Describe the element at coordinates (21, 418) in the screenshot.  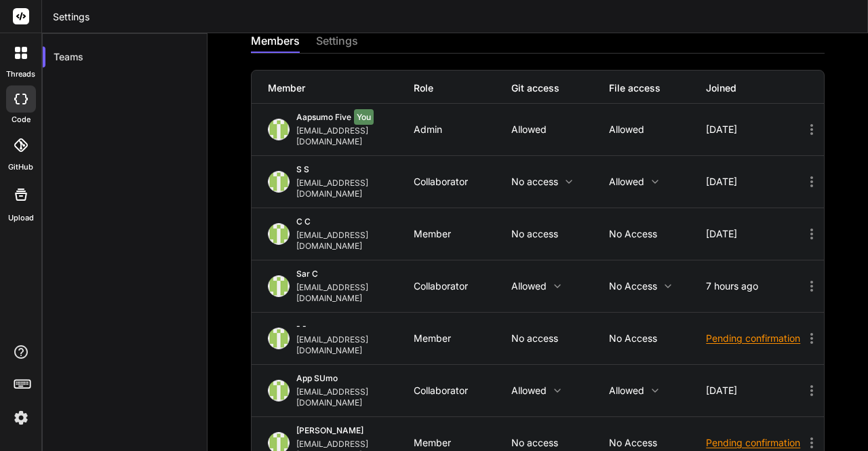
I see `img: settings` at that location.